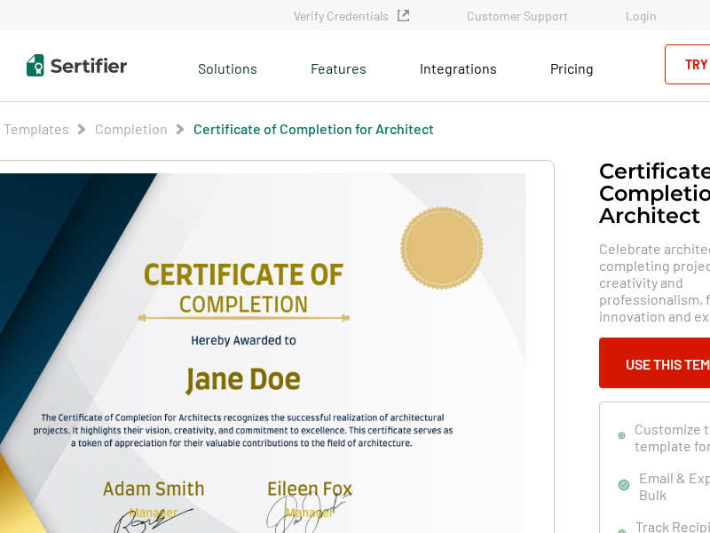  Describe the element at coordinates (313, 128) in the screenshot. I see `a: Certificate of Completion​ for Architect` at that location.